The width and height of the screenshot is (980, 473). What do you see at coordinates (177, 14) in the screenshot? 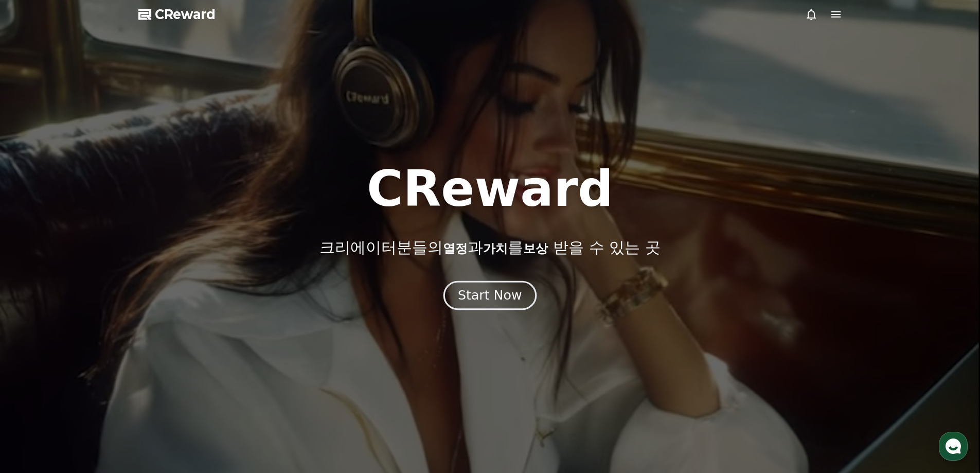
I see `a: CReward` at bounding box center [177, 14].